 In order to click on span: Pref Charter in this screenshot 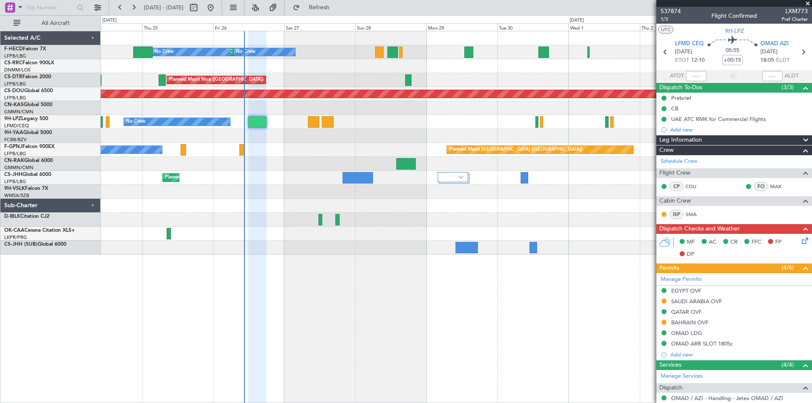, I will do `click(794, 19)`.